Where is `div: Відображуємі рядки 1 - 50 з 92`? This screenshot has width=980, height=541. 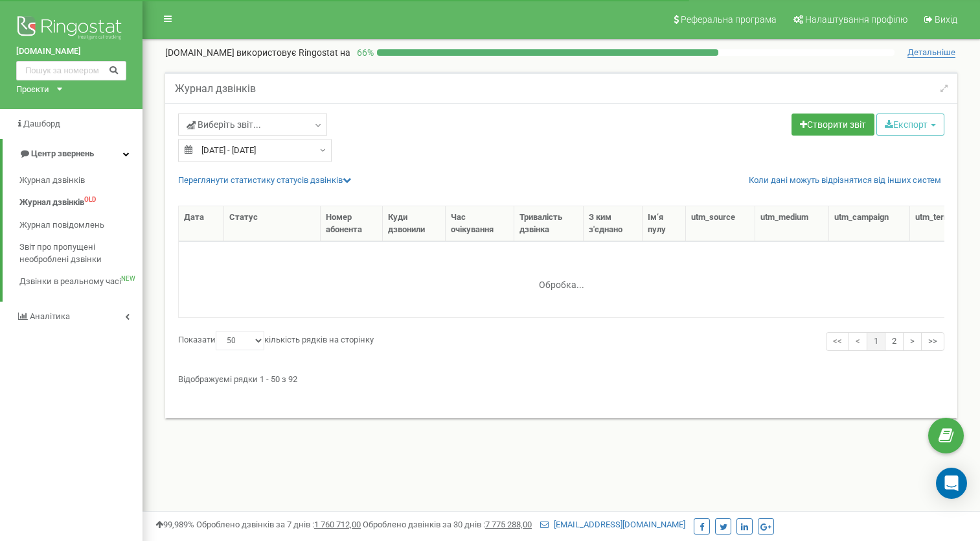 div: Відображуємі рядки 1 - 50 з 92 is located at coordinates (561, 377).